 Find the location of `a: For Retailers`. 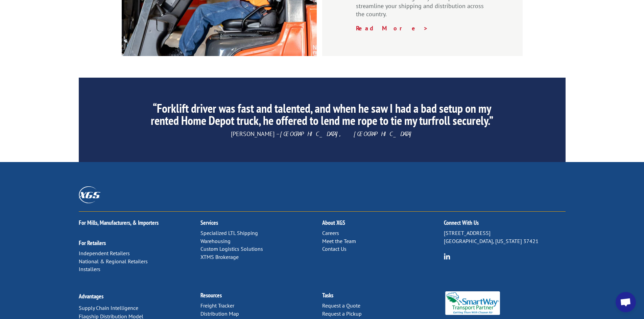

a: For Retailers is located at coordinates (93, 242).